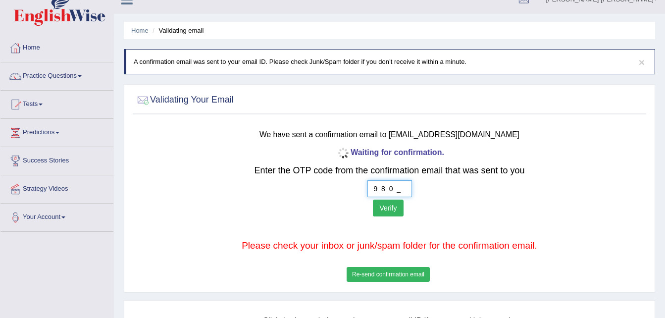  What do you see at coordinates (388, 274) in the screenshot?
I see `button: Re-send confirmation email` at bounding box center [388, 274].